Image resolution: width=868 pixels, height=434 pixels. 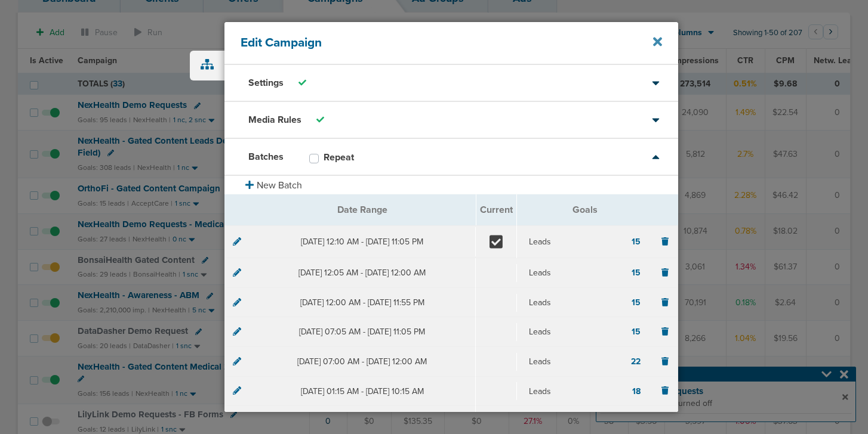 I want to click on h3: Settings, so click(x=266, y=83).